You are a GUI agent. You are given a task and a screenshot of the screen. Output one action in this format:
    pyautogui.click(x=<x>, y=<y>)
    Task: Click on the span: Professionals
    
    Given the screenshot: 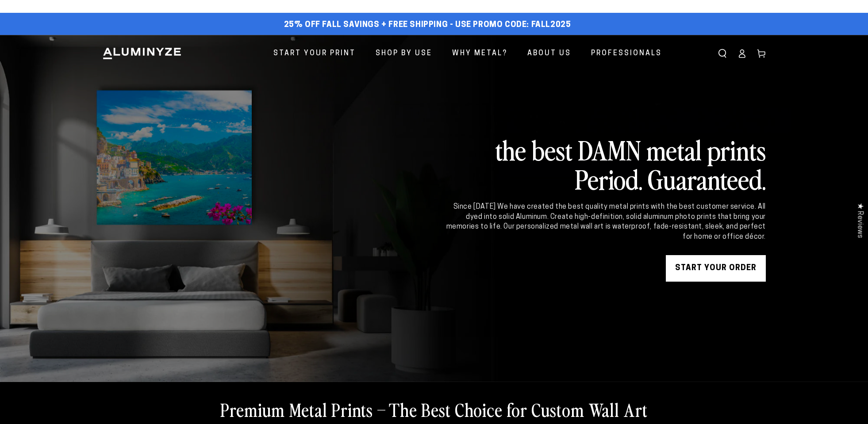 What is the action you would take?
    pyautogui.click(x=626, y=53)
    